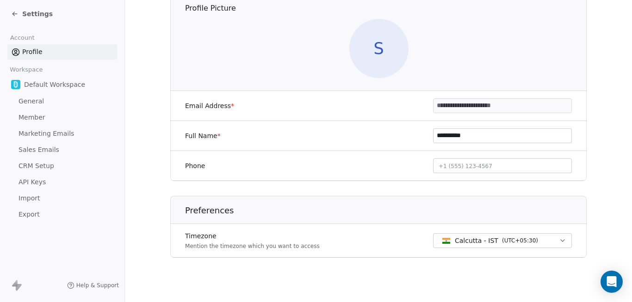  What do you see at coordinates (62, 166) in the screenshot?
I see `a: CRM Setup` at bounding box center [62, 166].